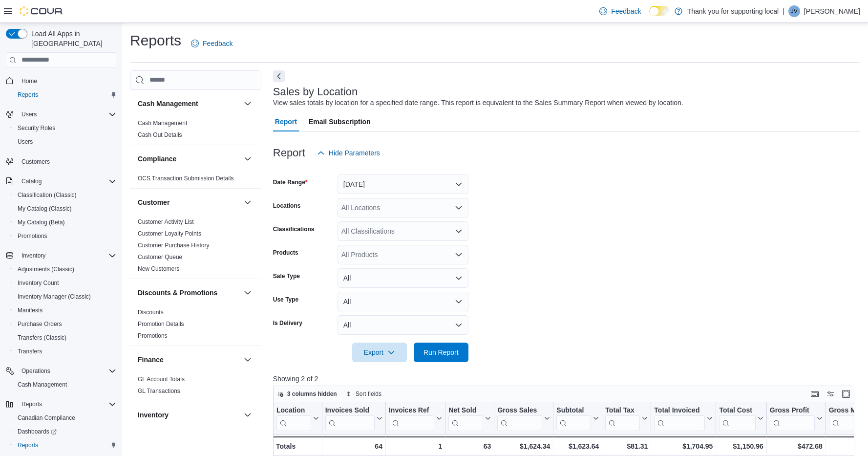 The width and height of the screenshot is (868, 456). What do you see at coordinates (156, 159) in the screenshot?
I see `h3: Compliance` at bounding box center [156, 159].